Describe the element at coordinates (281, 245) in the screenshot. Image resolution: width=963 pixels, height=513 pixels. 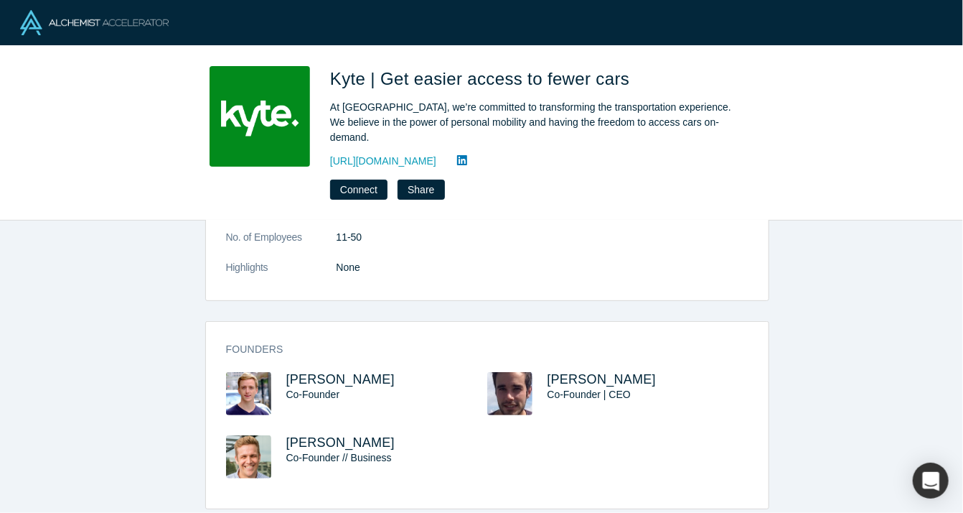
I see `dt: No. of Employees` at that location.